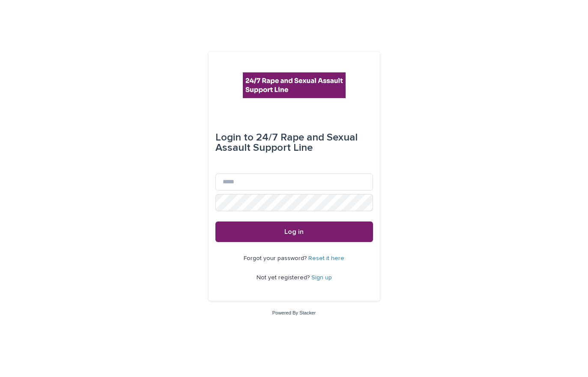 This screenshot has height=377, width=588. Describe the element at coordinates (294, 231) in the screenshot. I see `button: Log in` at that location.